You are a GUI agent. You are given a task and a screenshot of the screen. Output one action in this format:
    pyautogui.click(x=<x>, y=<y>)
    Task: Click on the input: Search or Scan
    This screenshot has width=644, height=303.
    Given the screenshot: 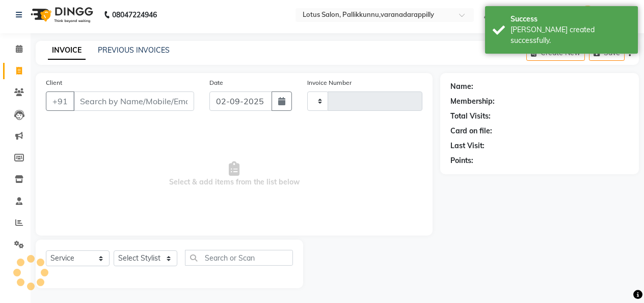 What is the action you would take?
    pyautogui.click(x=239, y=257)
    